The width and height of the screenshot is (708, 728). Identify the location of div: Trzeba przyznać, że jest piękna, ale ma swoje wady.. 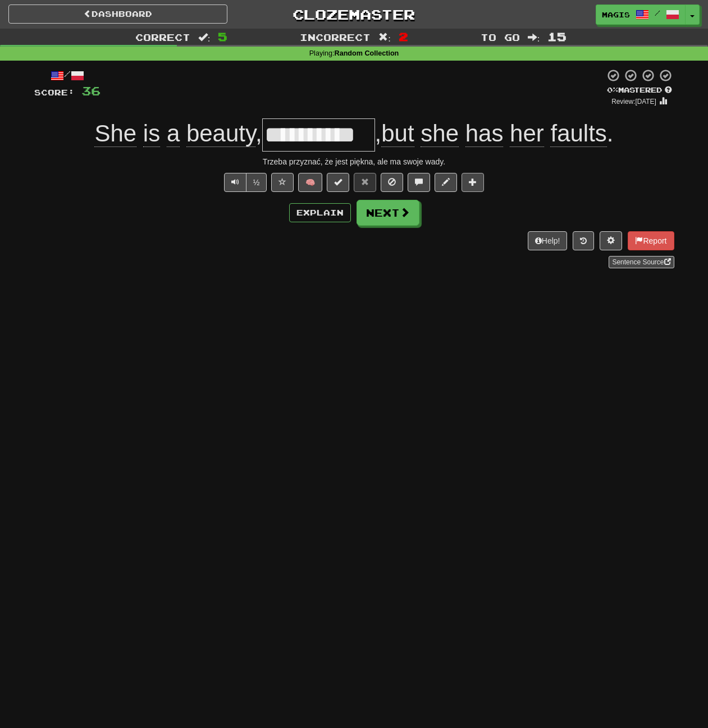
(354, 162).